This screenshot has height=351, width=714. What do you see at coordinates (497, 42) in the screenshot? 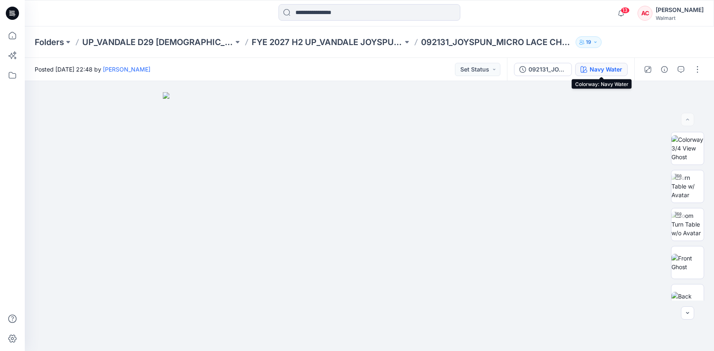
I see `p: 092131_JOYSPUN_MICRO LACE CHEEKY` at bounding box center [497, 42].